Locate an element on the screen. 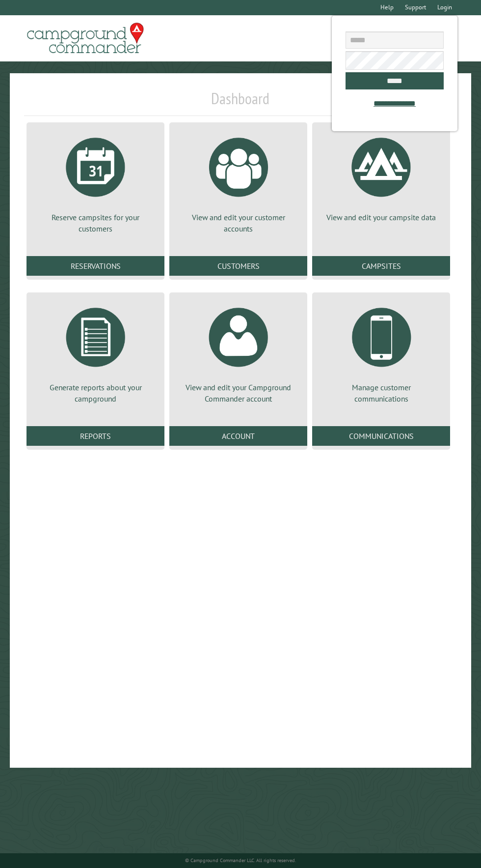 This screenshot has height=868, width=481. h1: Dashboard is located at coordinates (241, 103).